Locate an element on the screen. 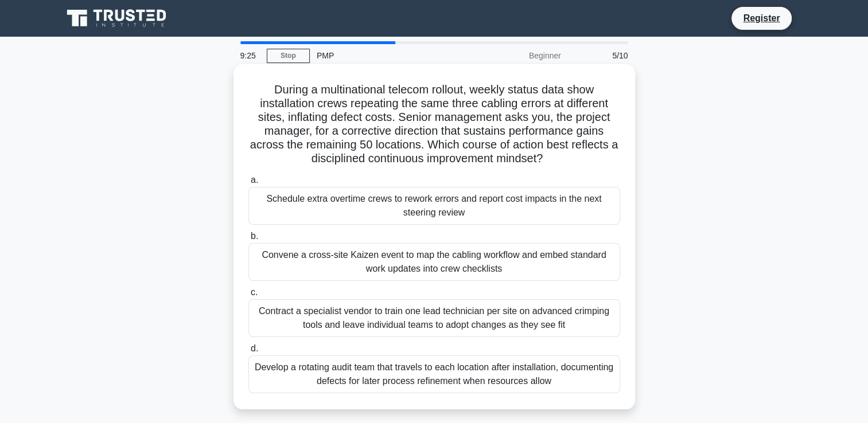 The height and width of the screenshot is (423, 868). a: Register is located at coordinates (761, 18).